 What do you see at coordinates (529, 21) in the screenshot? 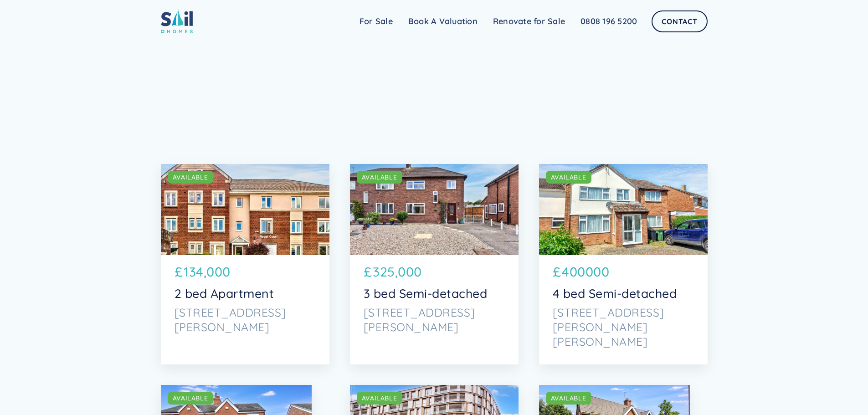
I see `a: Renovate for Sale` at bounding box center [529, 21].